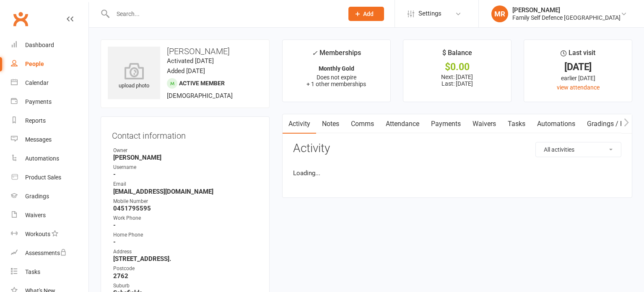  Describe the element at coordinates (403, 123) in the screenshot. I see `a: Attendance` at that location.